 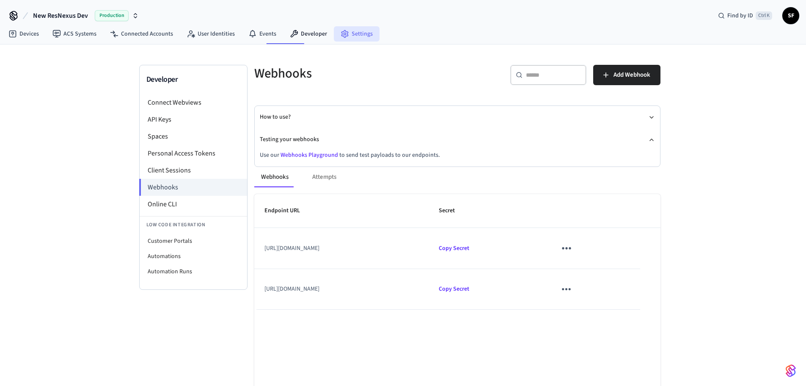 What do you see at coordinates (211, 34) in the screenshot?
I see `a: User Identities` at bounding box center [211, 34].